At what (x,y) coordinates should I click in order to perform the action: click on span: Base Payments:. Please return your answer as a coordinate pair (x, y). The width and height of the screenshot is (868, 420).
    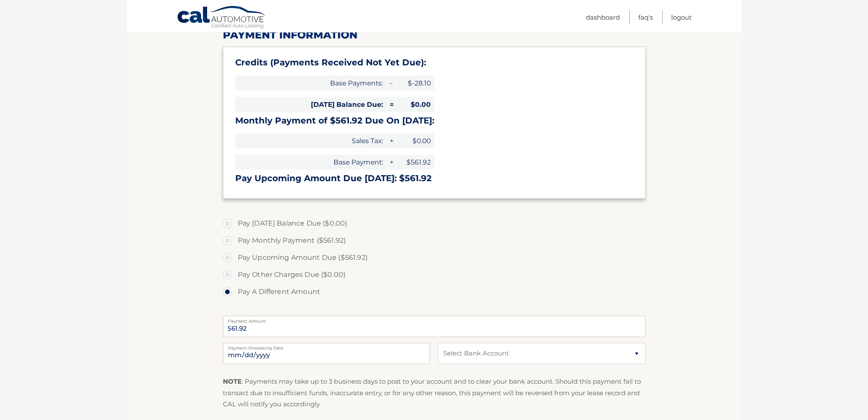
    Looking at the image, I should click on (311, 83).